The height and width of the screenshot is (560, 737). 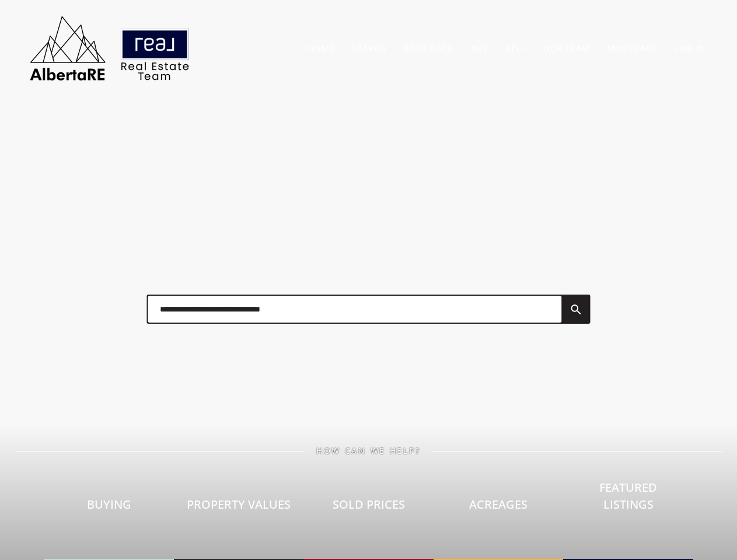 I want to click on a: Sold Data, so click(x=429, y=48).